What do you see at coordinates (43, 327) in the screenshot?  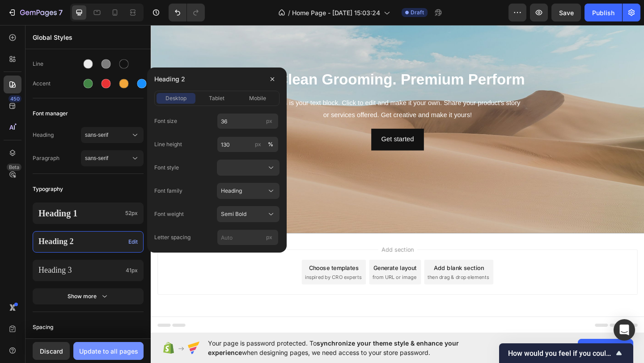 I see `span: Spacing` at bounding box center [43, 327].